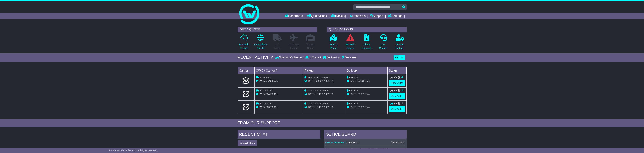 The height and width of the screenshot is (153, 644). Describe the element at coordinates (244, 43) in the screenshot. I see `a: DomesticFreight` at that location.